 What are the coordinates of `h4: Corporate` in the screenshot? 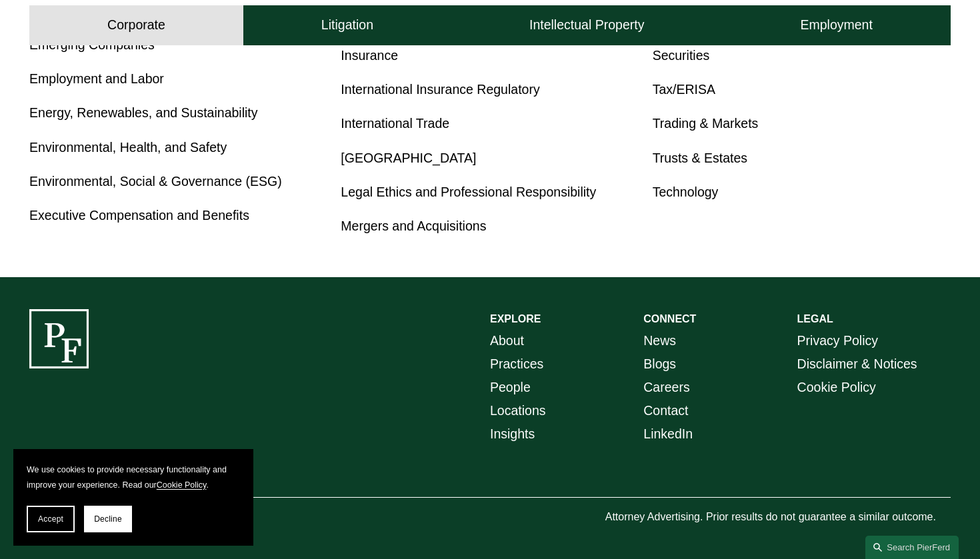 It's located at (136, 25).